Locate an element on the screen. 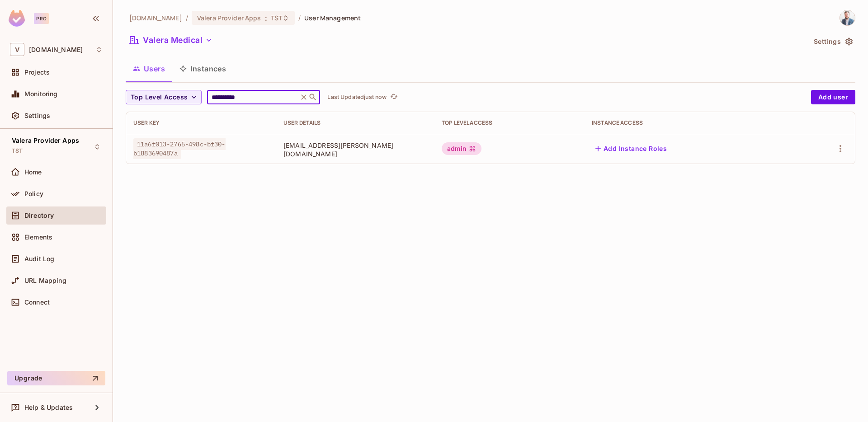 This screenshot has height=422, width=868. button: Add Instance Roles is located at coordinates (631, 149).